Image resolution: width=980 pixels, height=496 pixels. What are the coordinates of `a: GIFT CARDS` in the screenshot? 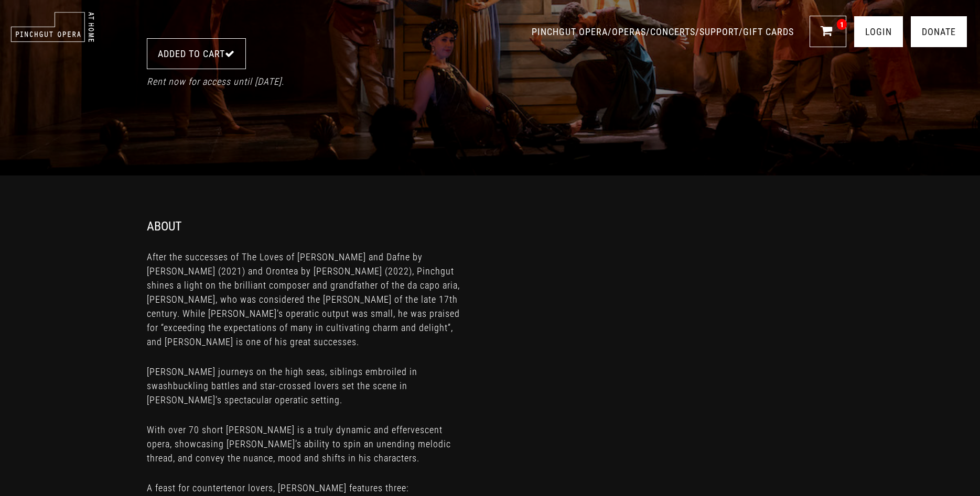 It's located at (768, 31).